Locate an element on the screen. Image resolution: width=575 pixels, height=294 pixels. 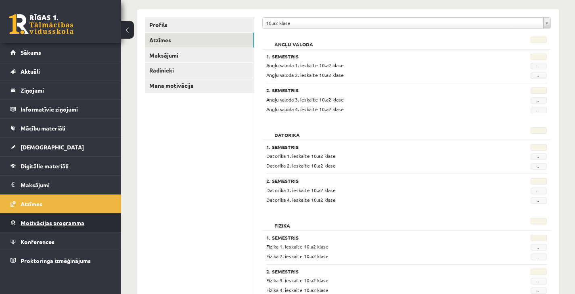
a: Aktuāli is located at coordinates (60, 71).